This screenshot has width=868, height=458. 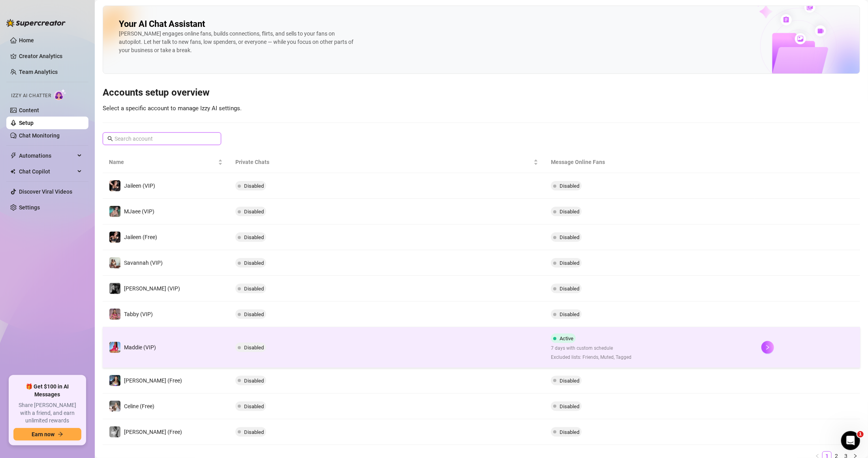 I want to click on a: Content, so click(x=29, y=111).